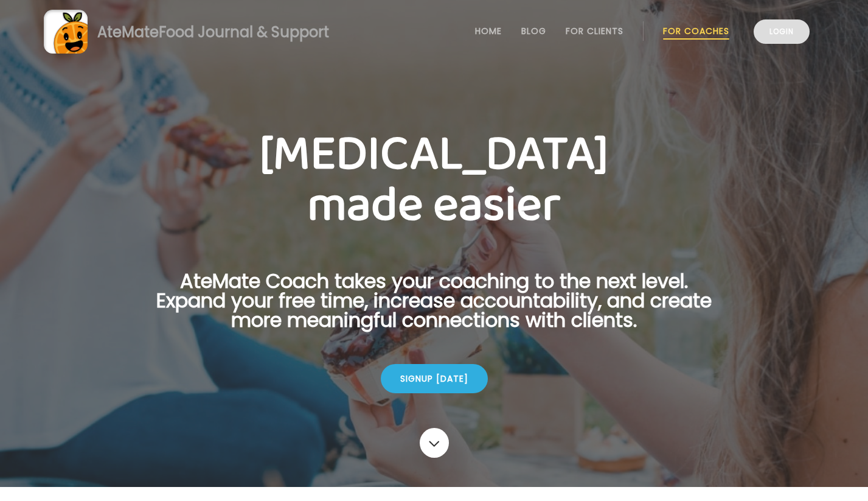  I want to click on div: AteMate, so click(208, 32).